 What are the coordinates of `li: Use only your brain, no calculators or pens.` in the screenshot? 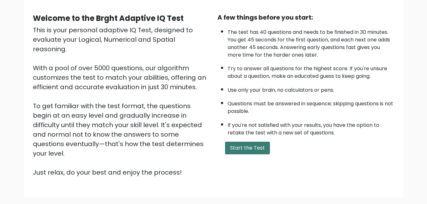 It's located at (311, 88).